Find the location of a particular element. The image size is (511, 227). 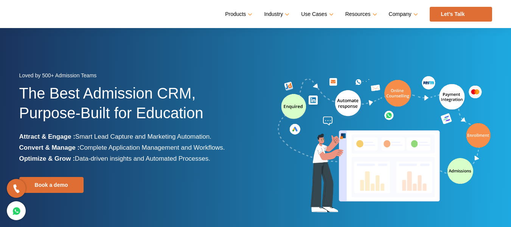

a: Industry is located at coordinates (276, 14).